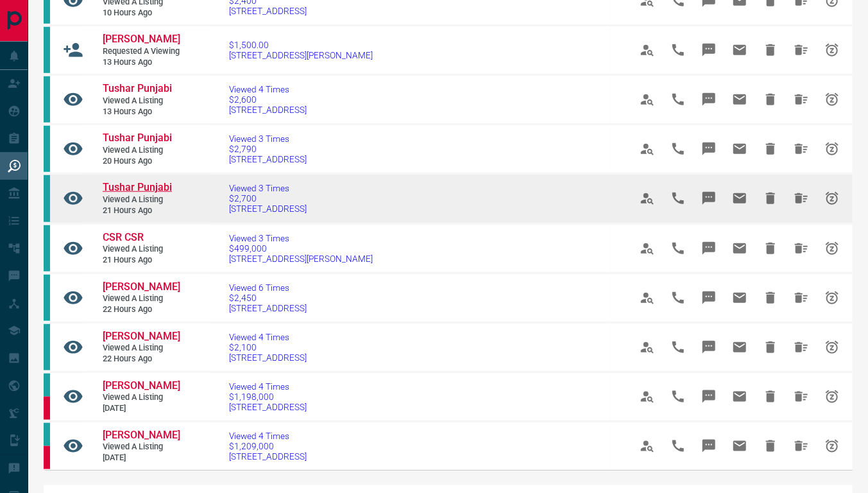  I want to click on span: Hide All from J Loia, so click(801, 397).